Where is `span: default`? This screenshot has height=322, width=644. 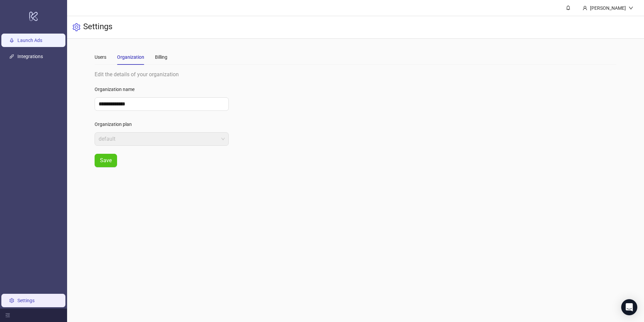
span: default is located at coordinates (161, 139).